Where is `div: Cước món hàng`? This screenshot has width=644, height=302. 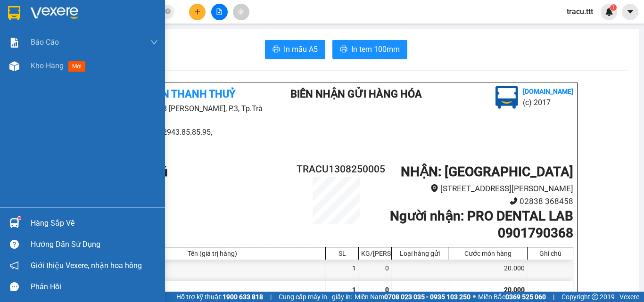
div: Cước món hàng is located at coordinates (487, 254).